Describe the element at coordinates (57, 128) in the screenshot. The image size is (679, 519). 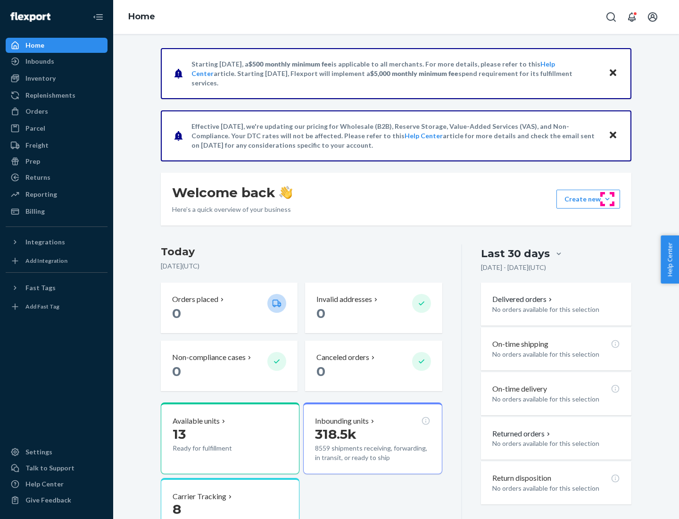
I see `a: Parcel` at that location.